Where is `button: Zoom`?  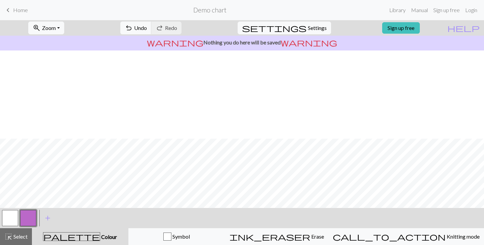
button: Zoom is located at coordinates (46, 28).